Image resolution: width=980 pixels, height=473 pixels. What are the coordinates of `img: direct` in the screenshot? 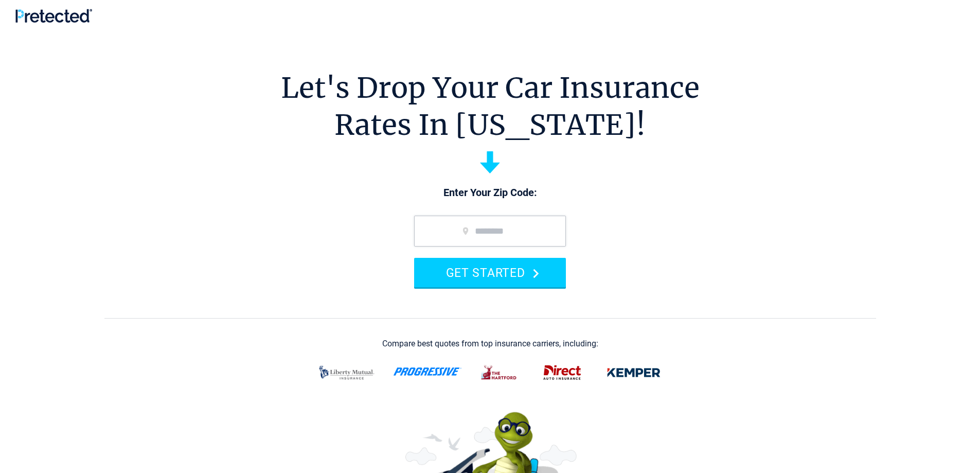 It's located at (562, 373).